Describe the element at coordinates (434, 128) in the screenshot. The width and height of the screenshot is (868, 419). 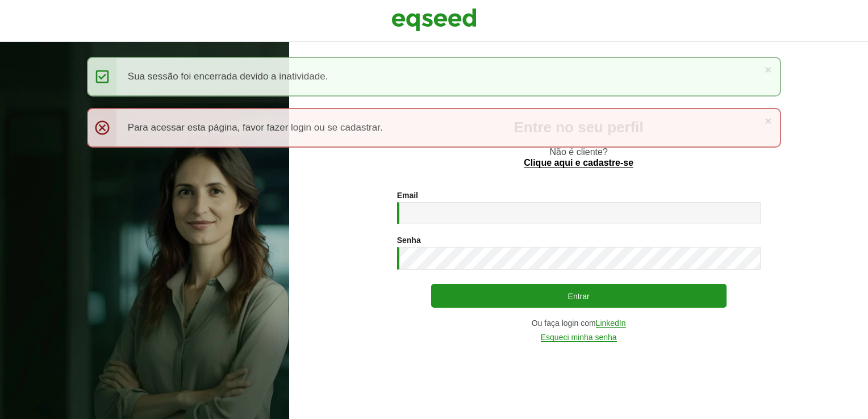
I see `div: Para acessar esta página, favor fazer login ou se cadastrar.` at that location.